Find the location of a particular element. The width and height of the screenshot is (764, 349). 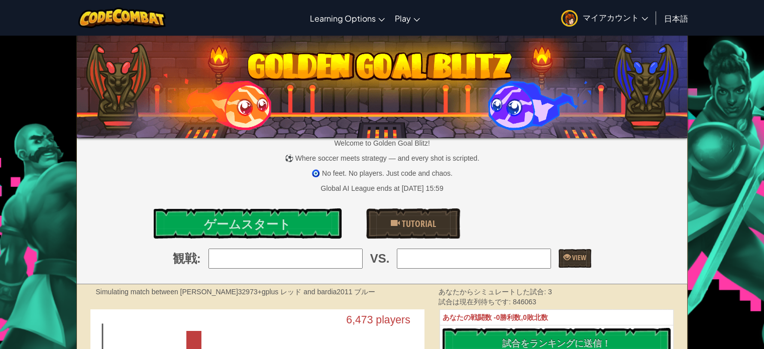

span: Play is located at coordinates (403, 18).